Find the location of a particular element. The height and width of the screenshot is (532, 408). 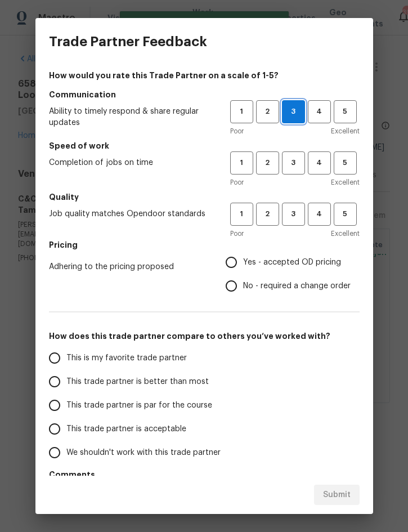

h5: Comments is located at coordinates (204, 475).